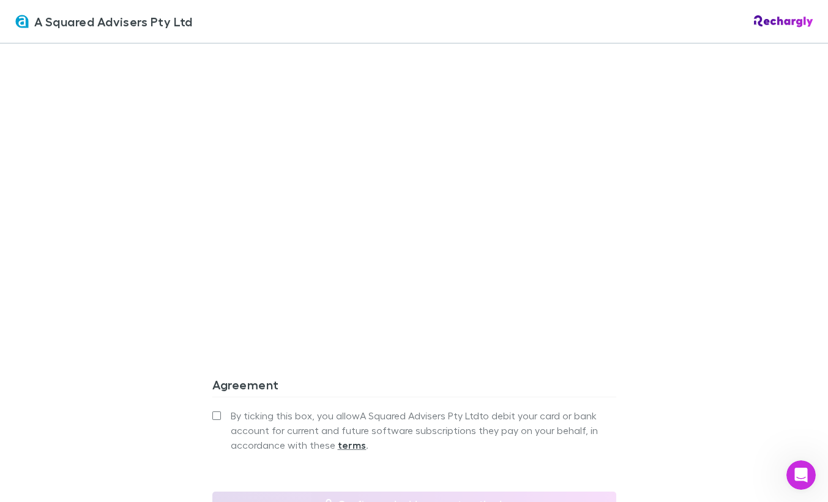 Image resolution: width=828 pixels, height=502 pixels. I want to click on img: Rechargly Logo, so click(783, 21).